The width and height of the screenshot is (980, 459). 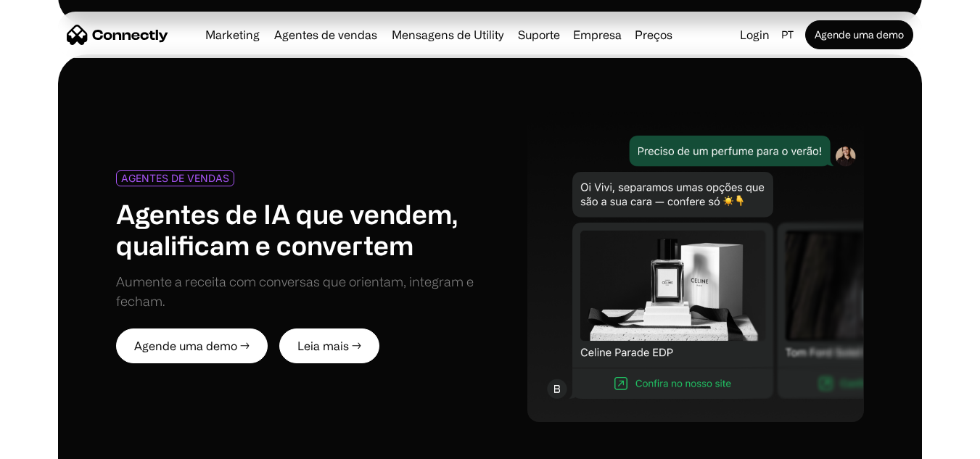 What do you see at coordinates (858, 35) in the screenshot?
I see `a: Agende uma demo` at bounding box center [858, 35].